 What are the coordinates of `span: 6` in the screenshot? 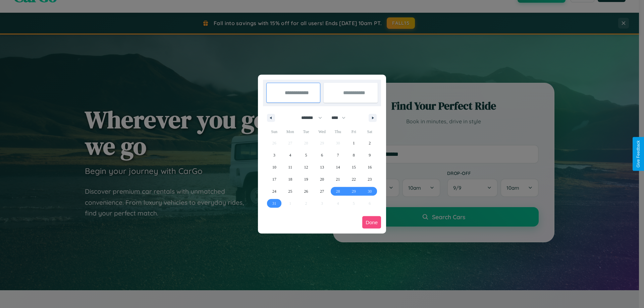 It's located at (322, 155).